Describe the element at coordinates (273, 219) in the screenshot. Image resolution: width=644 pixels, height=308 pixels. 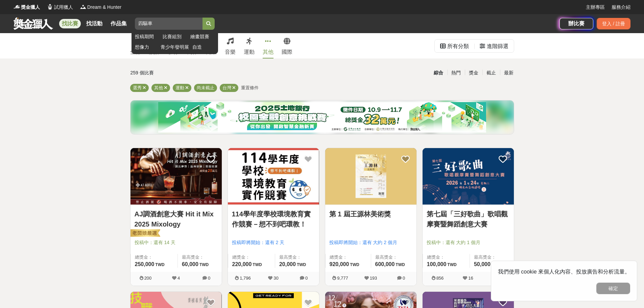
I see `a: 114學年度學校環境教育實作競賽－想不到吧環教！` at that location.